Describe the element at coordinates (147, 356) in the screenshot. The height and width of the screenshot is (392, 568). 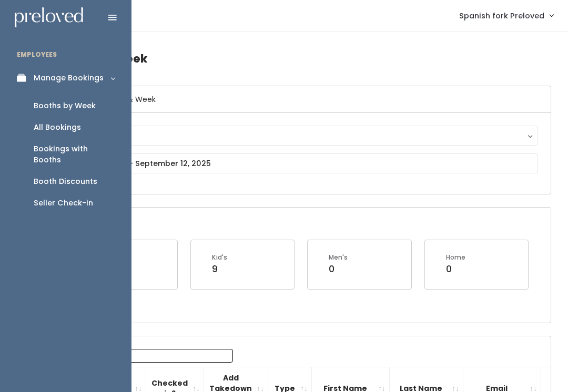
I see `label: Search:` at that location.